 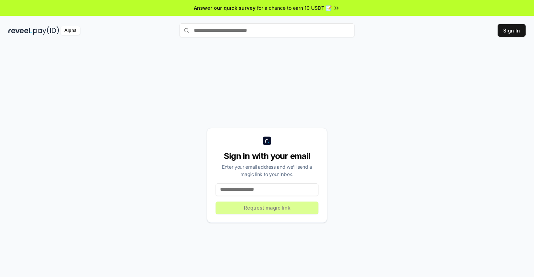 What do you see at coordinates (20, 30) in the screenshot?
I see `img: reveel_dark` at bounding box center [20, 30].